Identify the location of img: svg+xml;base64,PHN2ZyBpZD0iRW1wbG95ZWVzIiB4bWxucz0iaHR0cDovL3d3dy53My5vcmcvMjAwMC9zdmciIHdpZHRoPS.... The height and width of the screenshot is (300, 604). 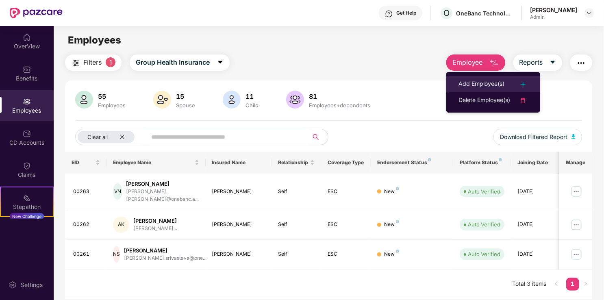
(27, 102).